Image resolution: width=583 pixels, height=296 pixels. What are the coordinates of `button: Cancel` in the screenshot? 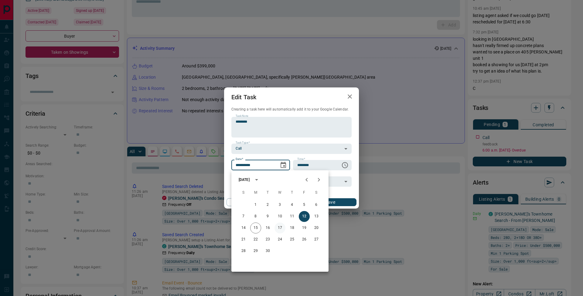 It's located at (252, 202).